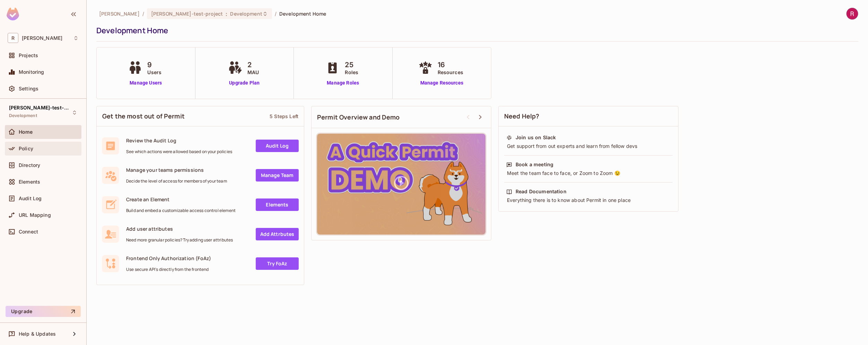 This screenshot has height=345, width=868. What do you see at coordinates (277, 146) in the screenshot?
I see `a: Audit Log` at bounding box center [277, 146].